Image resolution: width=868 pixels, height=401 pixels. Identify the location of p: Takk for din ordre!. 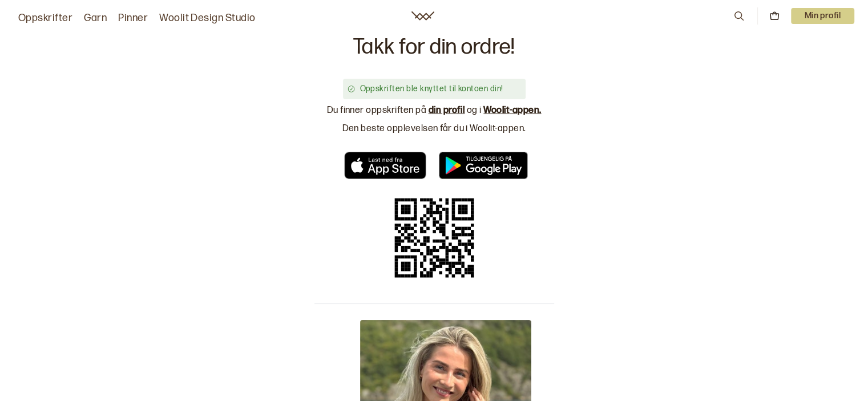
(433, 48).